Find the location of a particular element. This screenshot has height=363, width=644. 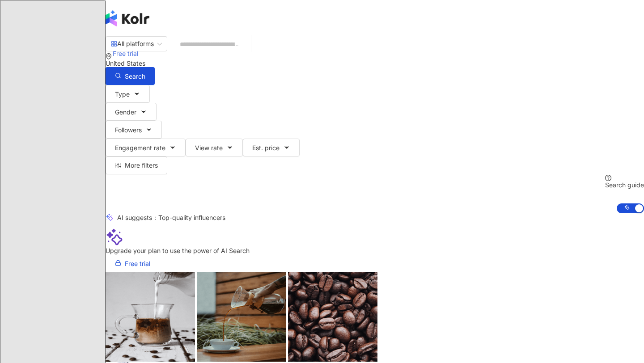

span: View rate is located at coordinates (209, 148).